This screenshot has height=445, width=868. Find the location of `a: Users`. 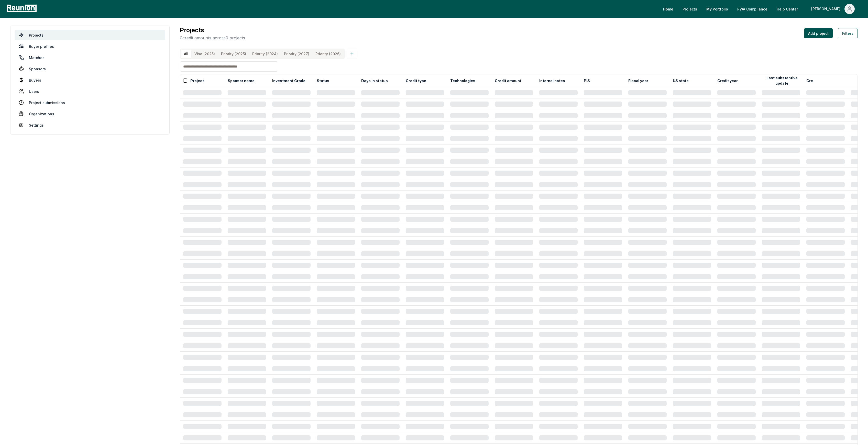

a: Users is located at coordinates (89, 92).